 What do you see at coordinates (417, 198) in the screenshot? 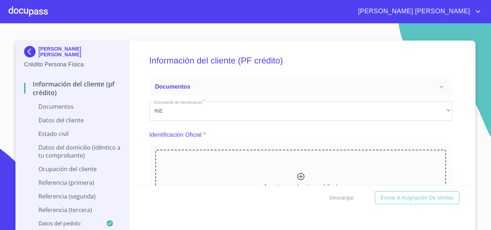
I see `button: Enviar a Asignación de Ventas` at bounding box center [417, 198].